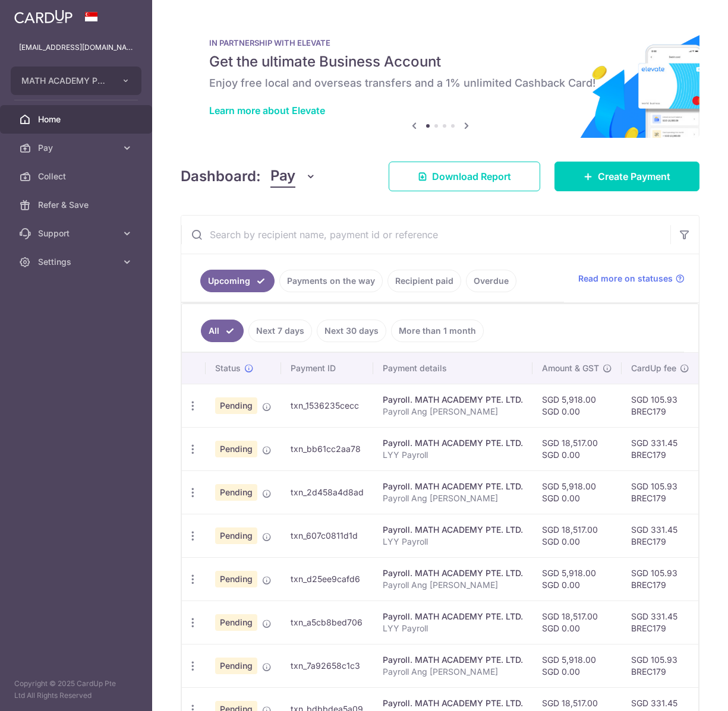  Describe the element at coordinates (570, 368) in the screenshot. I see `span: Amount & GST` at that location.